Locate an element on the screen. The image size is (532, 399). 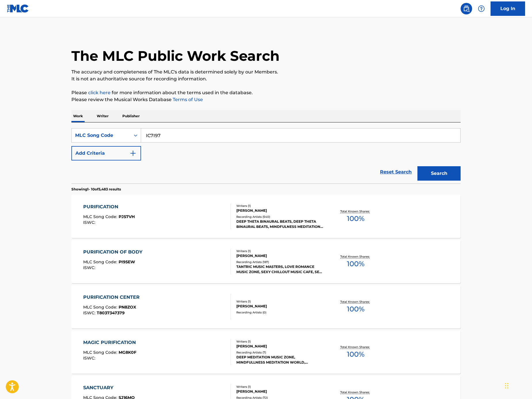
p: Please review the Musical Works Database is located at coordinates (266, 100).